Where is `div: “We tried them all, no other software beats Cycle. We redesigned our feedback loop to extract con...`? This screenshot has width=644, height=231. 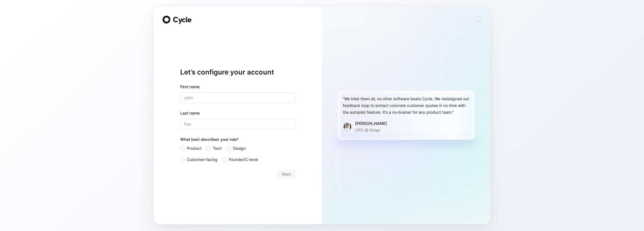
div: “We tried them all, no other software beats Cycle. We redesigned our feedback loop to extract con... is located at coordinates (407, 106).